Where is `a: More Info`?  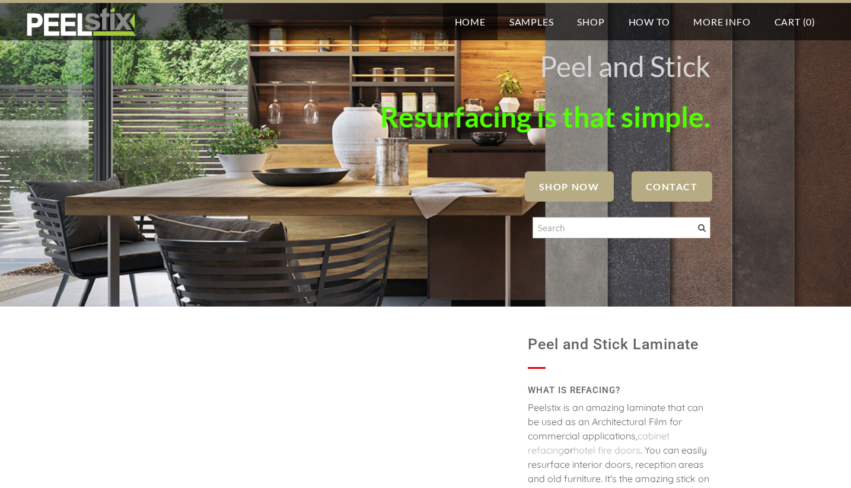 a: More Info is located at coordinates (722, 21).